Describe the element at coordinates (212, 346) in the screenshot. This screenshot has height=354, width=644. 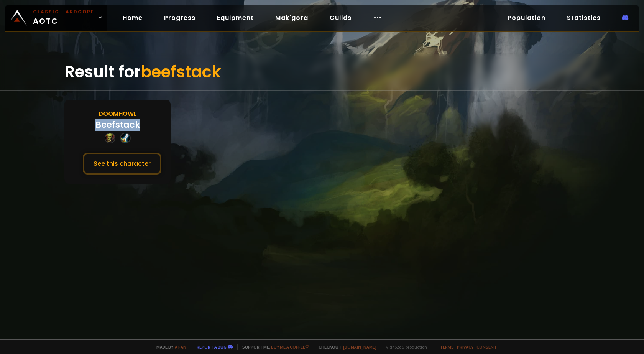
I see `a: Report a bug` at that location.